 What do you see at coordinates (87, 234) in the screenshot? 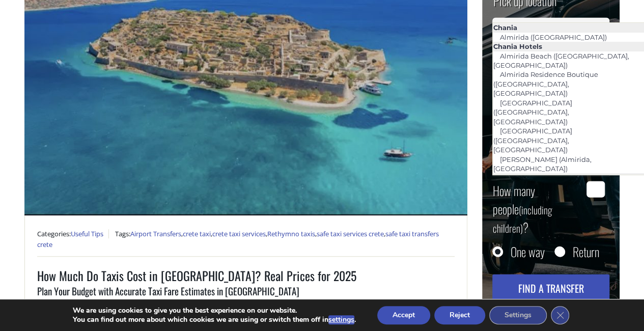
I see `a: Useful Tips` at bounding box center [87, 234].